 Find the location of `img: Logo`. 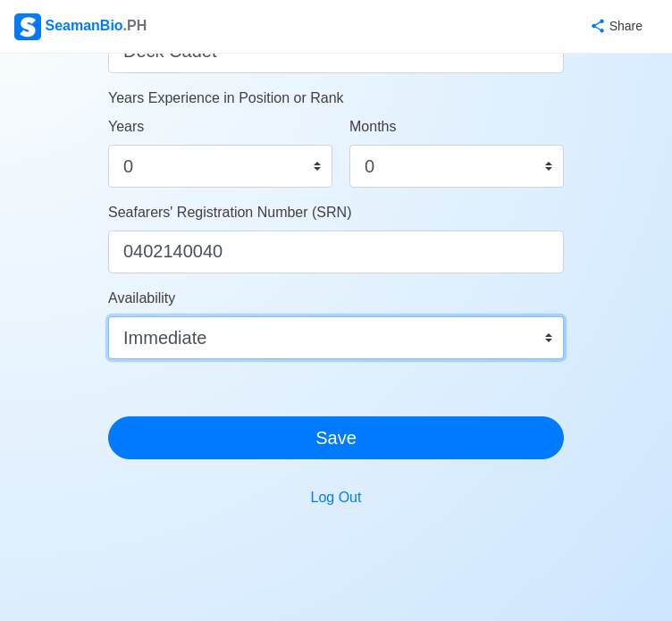

img: Logo is located at coordinates (27, 27).